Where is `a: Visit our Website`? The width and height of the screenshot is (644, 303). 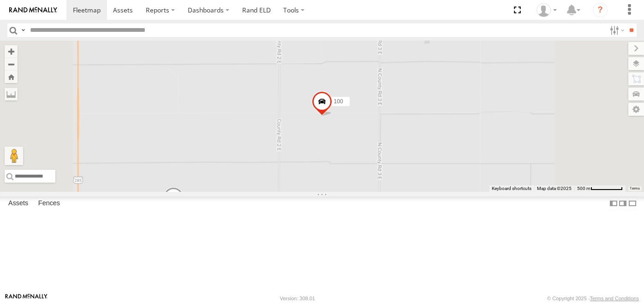
a: Visit our Website is located at coordinates (27, 298).